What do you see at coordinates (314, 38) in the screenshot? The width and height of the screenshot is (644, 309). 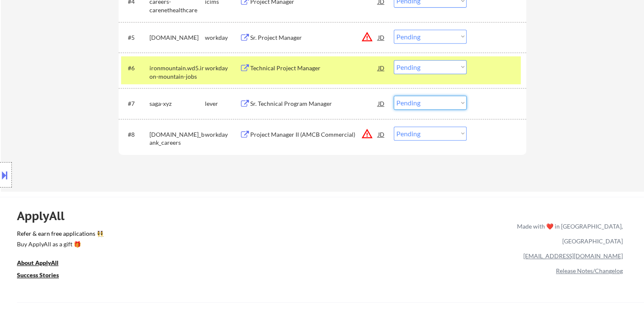 I see `div: Sr. Project Manager` at bounding box center [314, 38].